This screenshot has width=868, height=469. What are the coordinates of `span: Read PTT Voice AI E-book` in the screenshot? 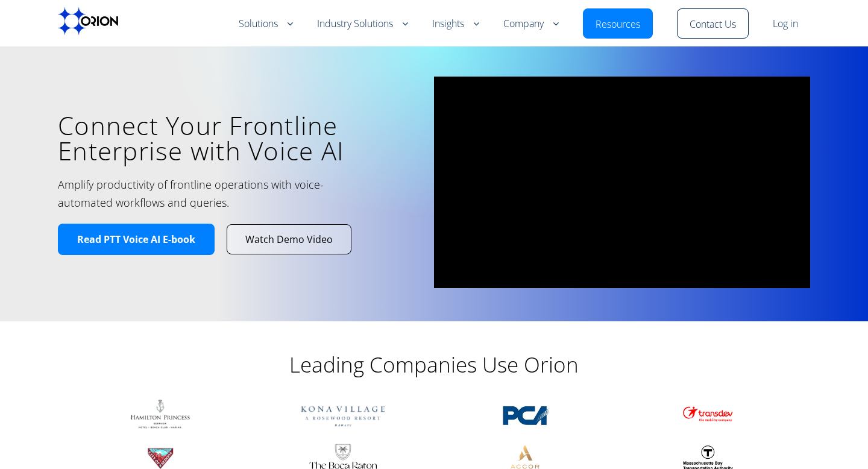 It's located at (136, 239).